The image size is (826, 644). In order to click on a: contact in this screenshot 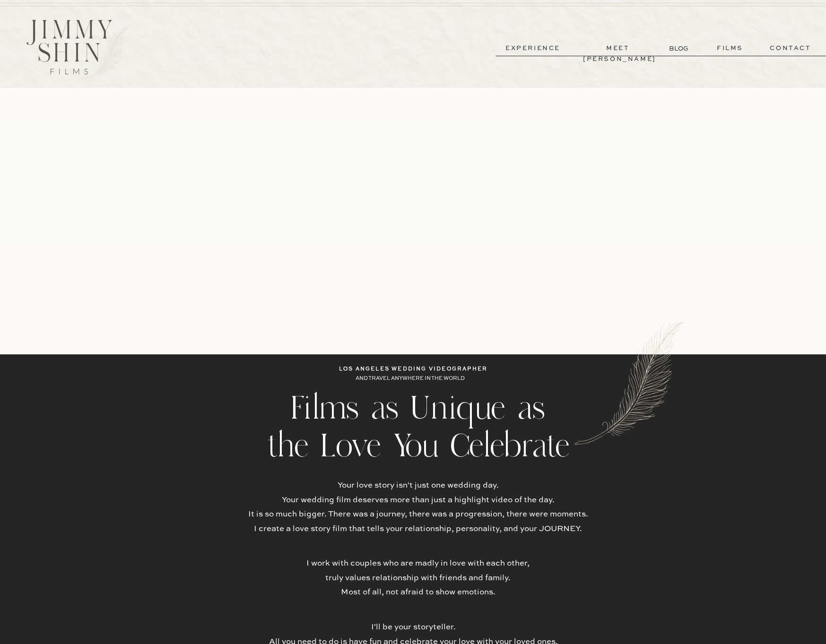, I will do `click(790, 48)`.